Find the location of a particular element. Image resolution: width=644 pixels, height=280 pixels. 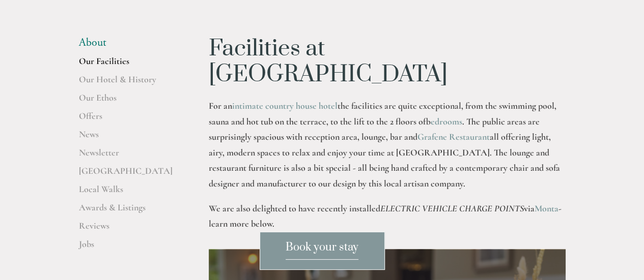

strong: Monta is located at coordinates (547, 209).